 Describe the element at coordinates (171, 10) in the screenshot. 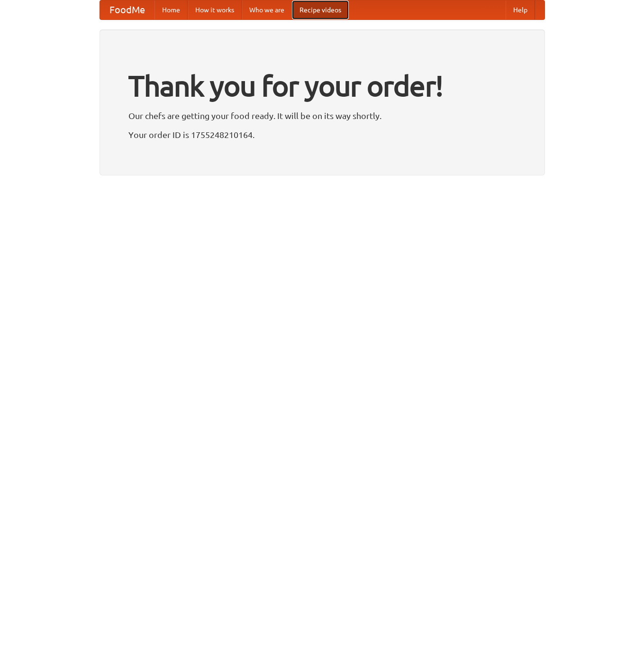

I see `a: Home` at that location.